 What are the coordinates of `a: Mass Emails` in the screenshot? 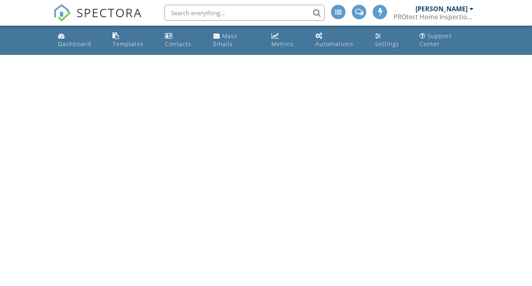 It's located at (236, 40).